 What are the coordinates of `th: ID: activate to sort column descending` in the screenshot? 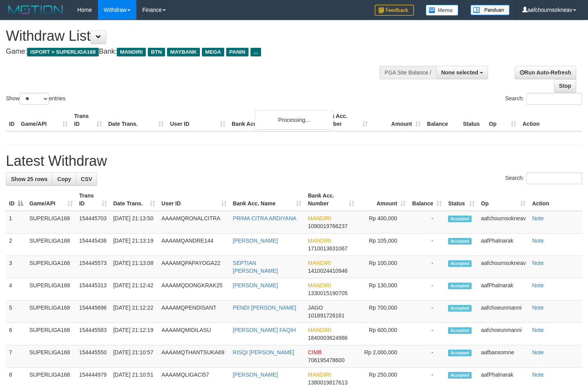 It's located at (16, 199).